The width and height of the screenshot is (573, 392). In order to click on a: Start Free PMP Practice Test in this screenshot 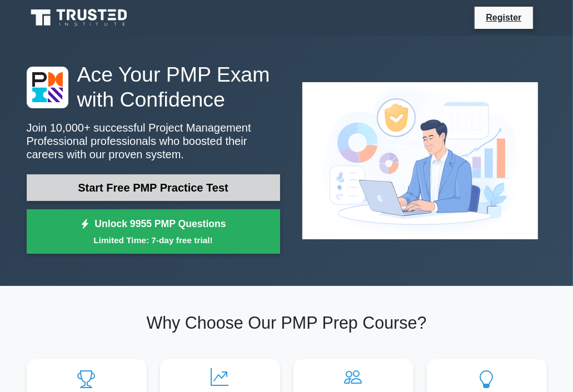, I will do `click(153, 187)`.